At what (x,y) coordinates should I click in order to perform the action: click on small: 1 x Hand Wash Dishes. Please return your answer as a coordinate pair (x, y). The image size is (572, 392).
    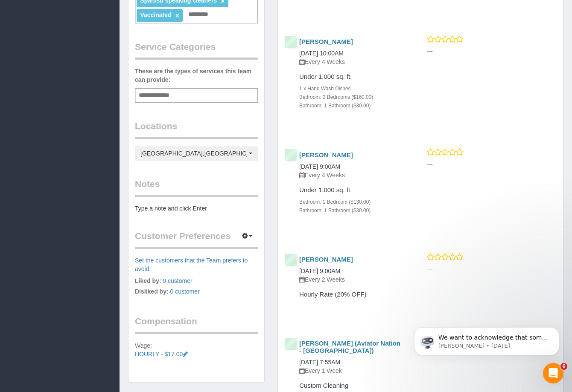
    Looking at the image, I should click on (325, 89).